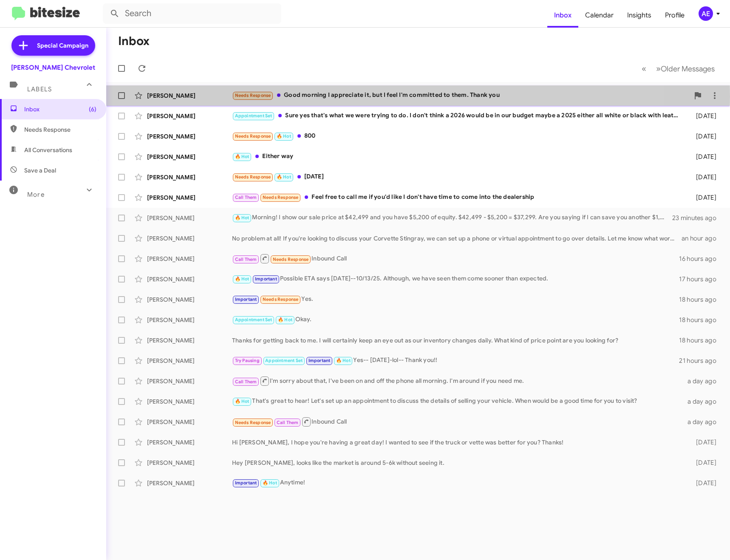 Image resolution: width=730 pixels, height=560 pixels. What do you see at coordinates (675, 15) in the screenshot?
I see `a: Profile` at bounding box center [675, 15].